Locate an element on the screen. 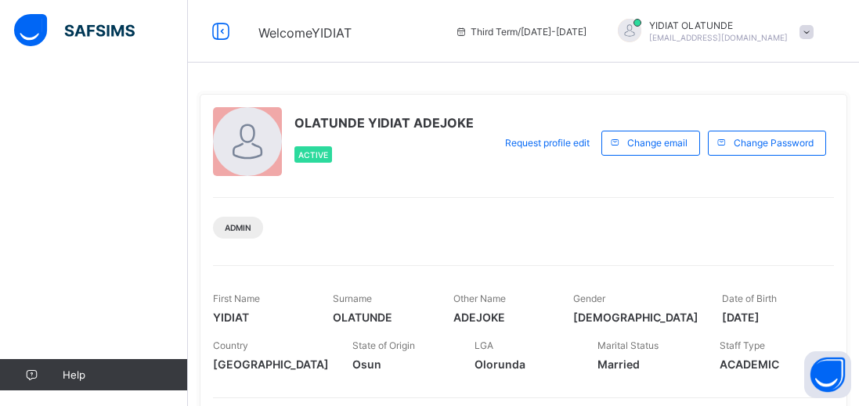 Image resolution: width=859 pixels, height=406 pixels. span: First Name is located at coordinates (236, 298).